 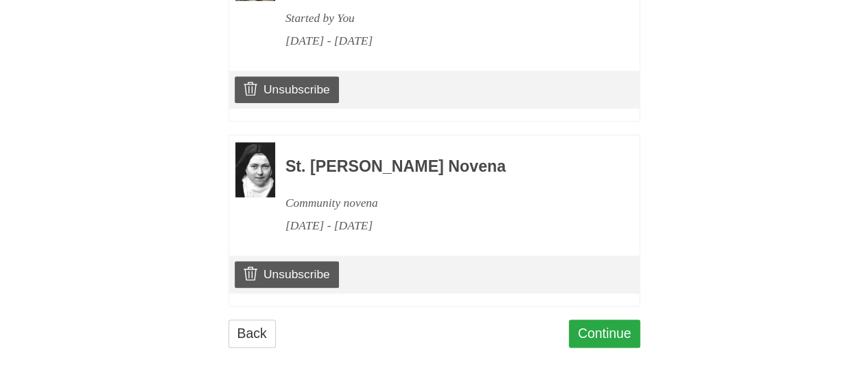 I want to click on div: Started by You, so click(x=444, y=18).